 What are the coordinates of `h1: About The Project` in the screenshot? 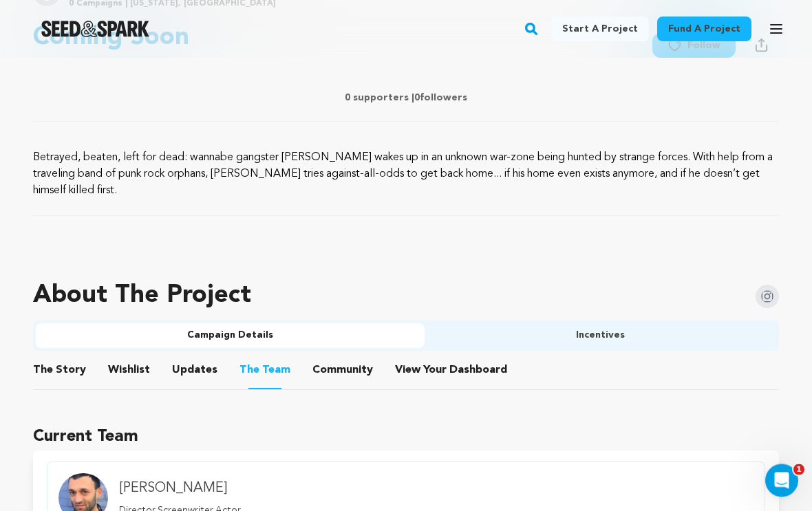 It's located at (142, 297).